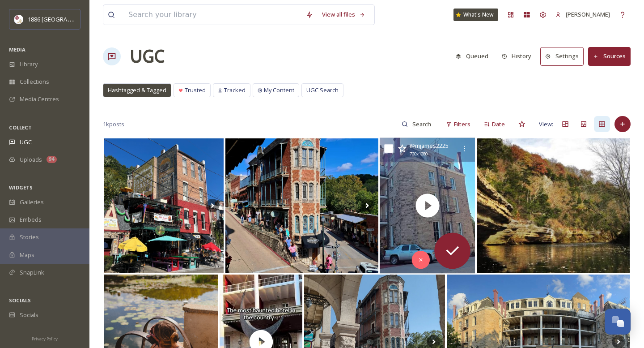 This screenshot has height=348, width=644. I want to click on img: Haven't posted in a while but I'm still out and about exploring and enjoying all the little thing..., so click(302, 206).